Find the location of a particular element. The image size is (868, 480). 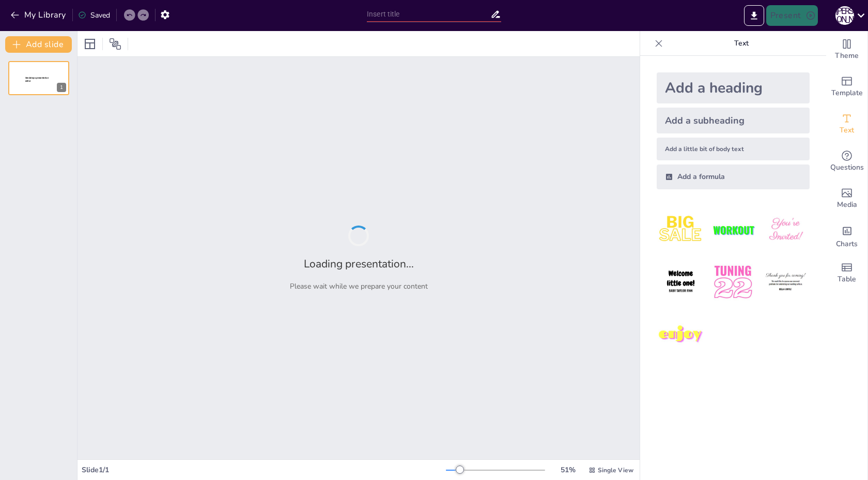

span: Text is located at coordinates (847, 130).